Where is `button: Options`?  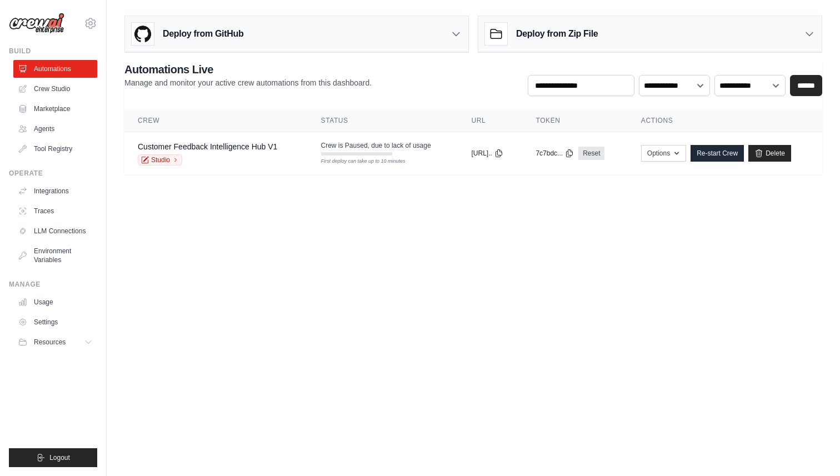 button: Options is located at coordinates (663, 153).